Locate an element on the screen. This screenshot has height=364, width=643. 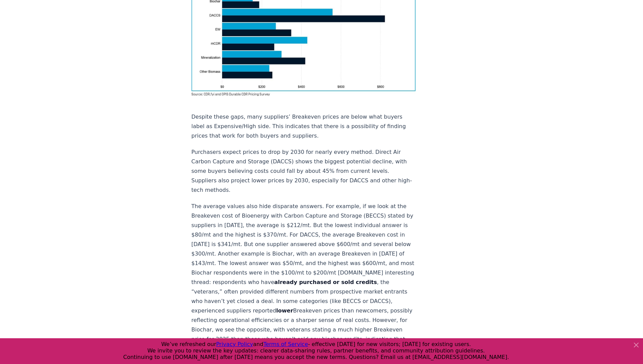
p: The average values also hide disparate answers. For example, if we look at the Breakeven cost of ... is located at coordinates (304, 278).